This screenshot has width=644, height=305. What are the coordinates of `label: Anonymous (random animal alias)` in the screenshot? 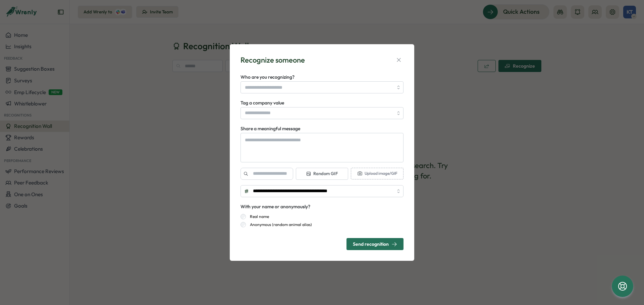 It's located at (279, 225).